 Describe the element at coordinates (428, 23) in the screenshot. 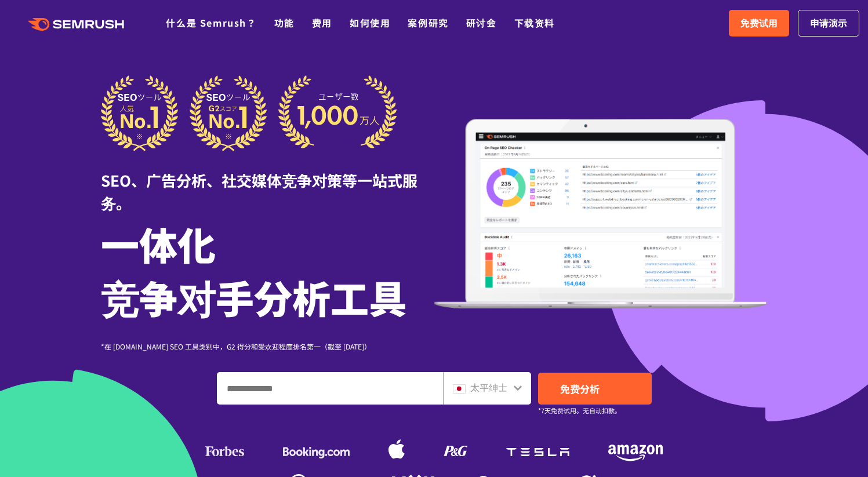

I see `font: 案例研究` at that location.